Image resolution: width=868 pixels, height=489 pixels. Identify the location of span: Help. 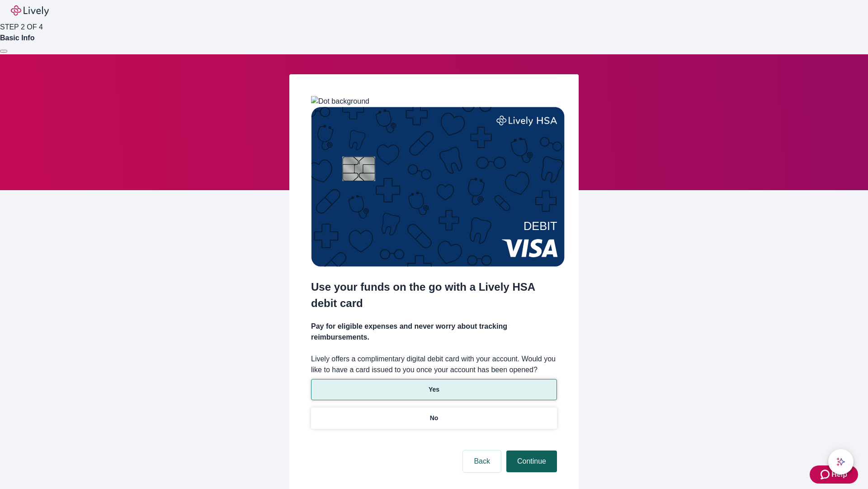
(839, 474).